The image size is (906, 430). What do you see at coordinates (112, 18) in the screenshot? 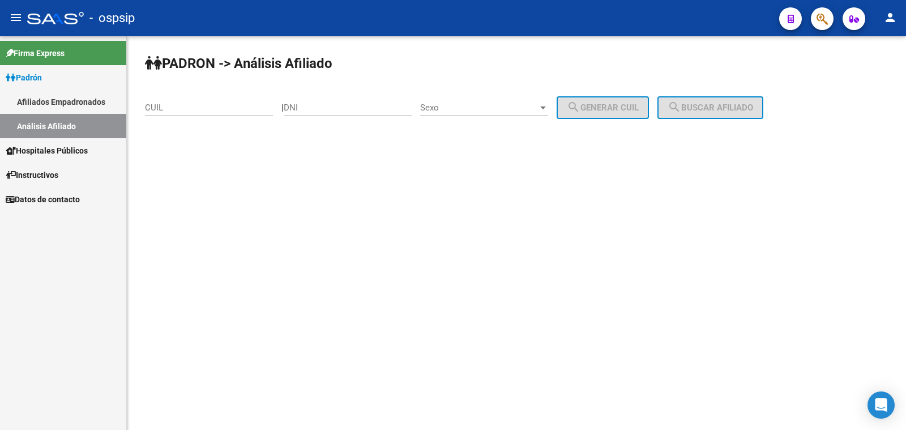
I see `span: - ospsip` at bounding box center [112, 18].